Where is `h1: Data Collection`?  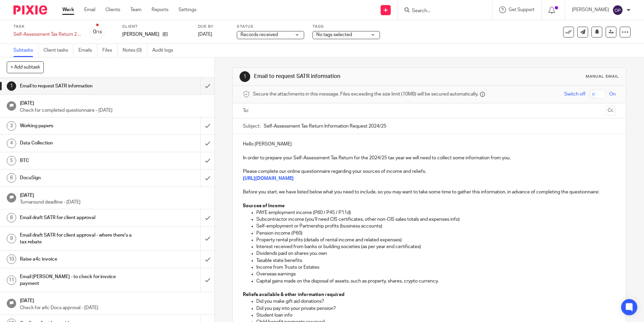
h1: Data Collection is located at coordinates (78, 143).